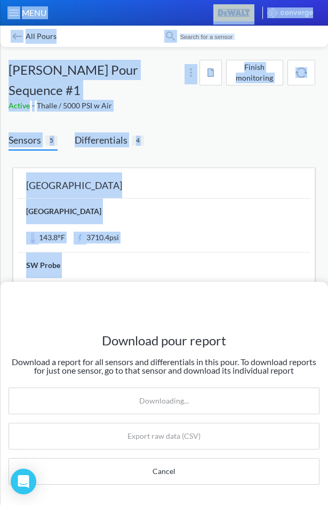  What do you see at coordinates (164, 366) in the screenshot?
I see `p: Download a report for all sensors and differentials in this pour. To download reports for just on...` at bounding box center [164, 366].